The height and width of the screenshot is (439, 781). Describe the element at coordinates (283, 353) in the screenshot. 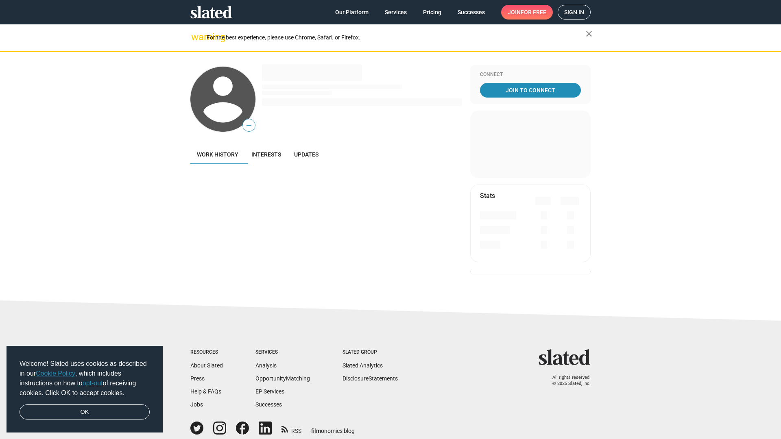

I see `div: Services` at that location.